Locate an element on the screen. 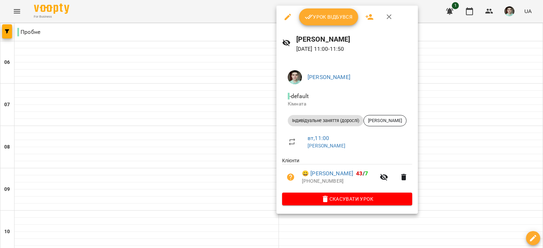 The image size is (543, 248). button: Візит ще не сплачено. Додати оплату? is located at coordinates (290, 177).